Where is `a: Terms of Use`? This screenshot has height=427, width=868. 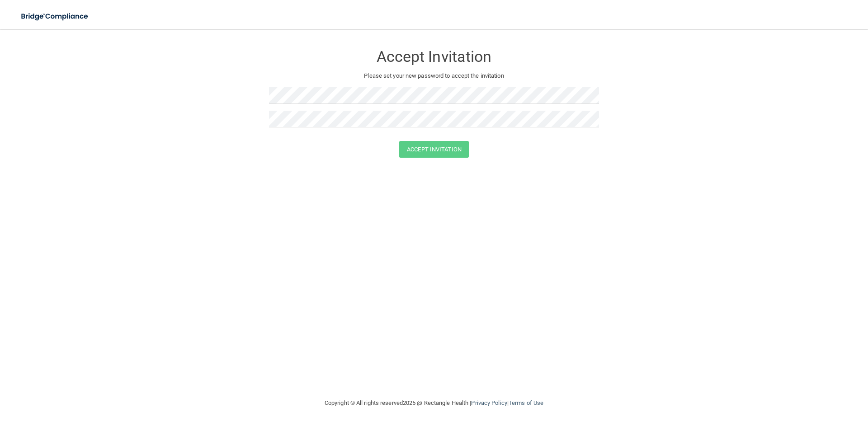 a: Terms of Use is located at coordinates (526, 402).